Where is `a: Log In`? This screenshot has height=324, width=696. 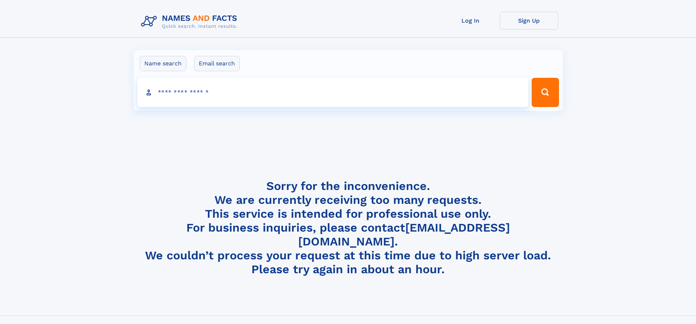 a: Log In is located at coordinates (470, 20).